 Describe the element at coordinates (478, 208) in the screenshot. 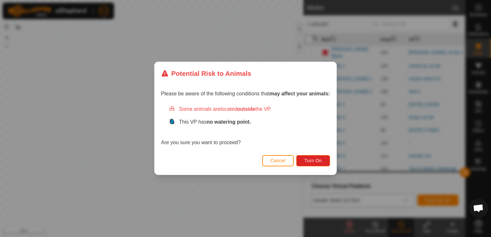

I see `div: Open chat` at that location.